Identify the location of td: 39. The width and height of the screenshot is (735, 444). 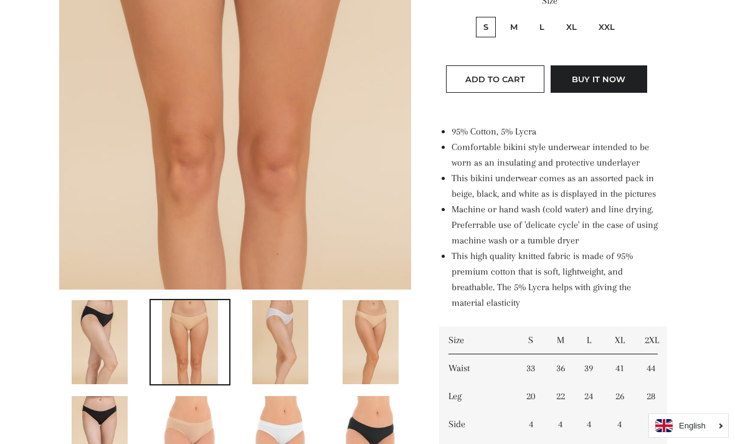
(588, 368).